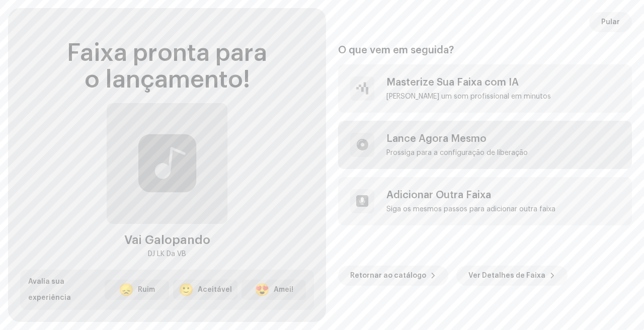 The image size is (644, 330). Describe the element at coordinates (147, 289) in the screenshot. I see `div: Ruim` at that location.